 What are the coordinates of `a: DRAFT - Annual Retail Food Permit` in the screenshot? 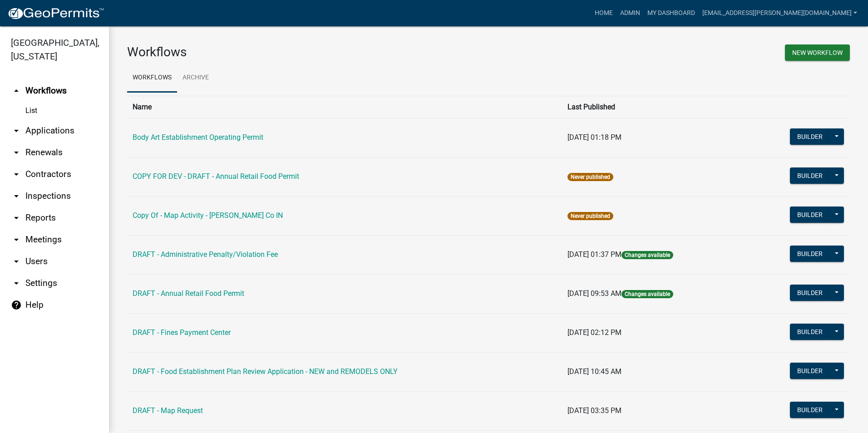 It's located at (189, 293).